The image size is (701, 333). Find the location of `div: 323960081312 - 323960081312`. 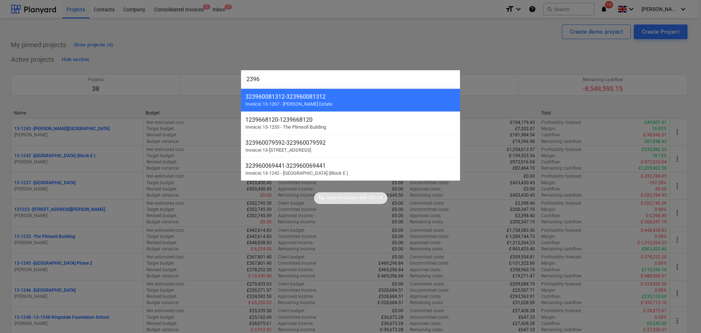

div: 323960081312 - 323960081312 is located at coordinates (351, 96).